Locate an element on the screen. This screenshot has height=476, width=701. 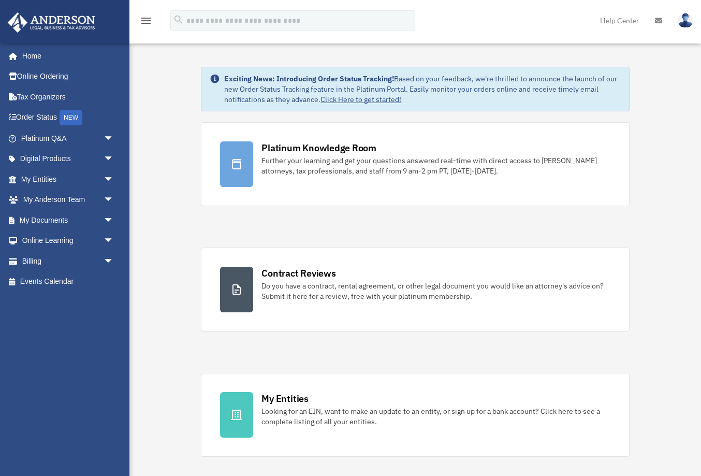
a: My Entitiesarrow_drop_down is located at coordinates (68, 179).